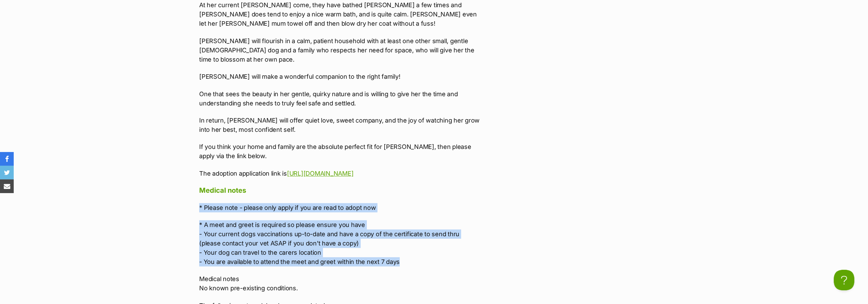 Image resolution: width=868 pixels, height=304 pixels. Describe the element at coordinates (341, 190) in the screenshot. I see `h4: Medical notes` at that location.